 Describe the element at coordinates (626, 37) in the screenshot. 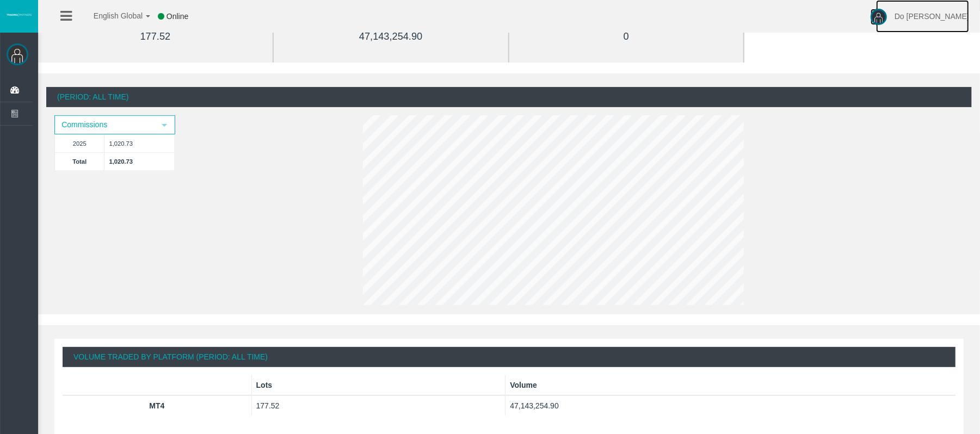

I see `div: 0` at that location.